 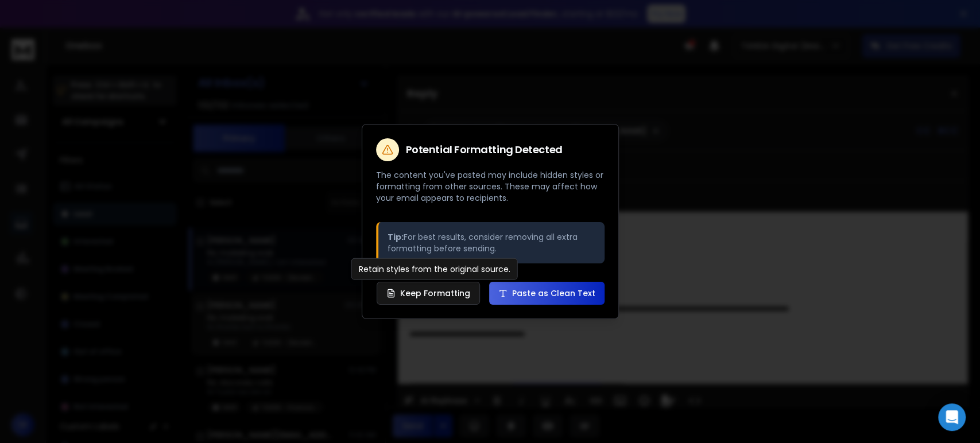 I want to click on p: The content you've pasted may include hidden styles or formatting from other sources. These may a..., so click(x=490, y=186).